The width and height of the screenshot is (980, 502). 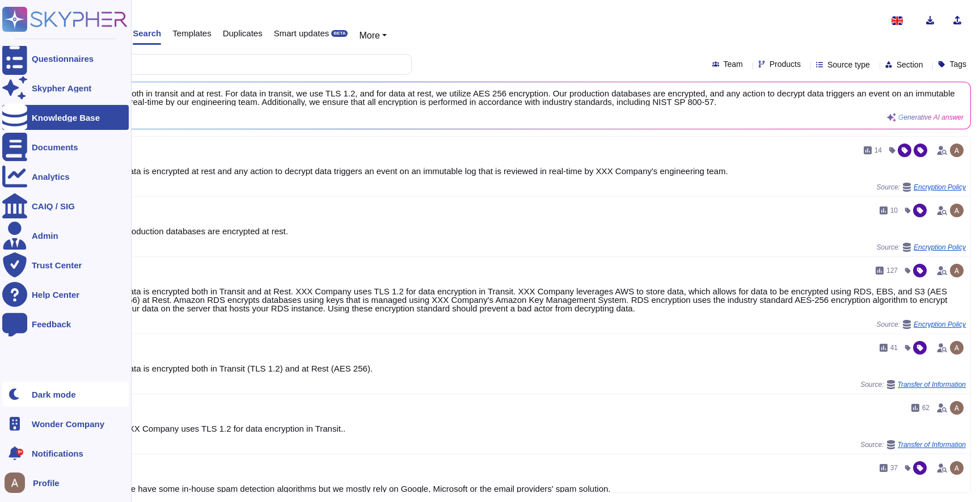 I want to click on span: 127, so click(x=892, y=270).